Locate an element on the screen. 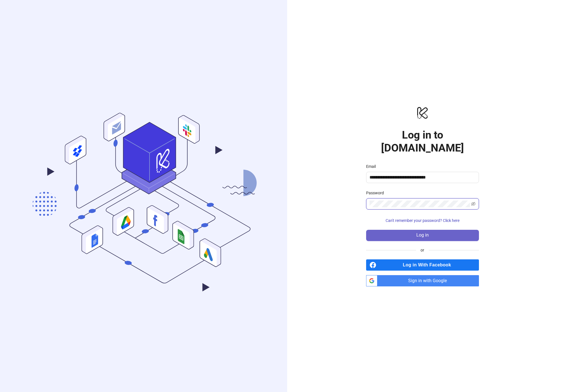 This screenshot has width=574, height=392. a: Can't remember your password? Click here is located at coordinates (422, 221).